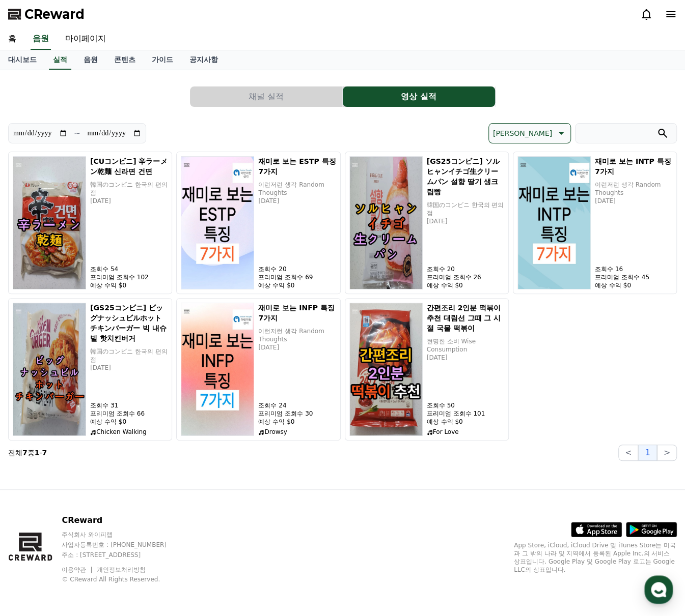 This screenshot has width=685, height=616. I want to click on img: 재미로 보는 INTP 특징 7가지, so click(554, 223).